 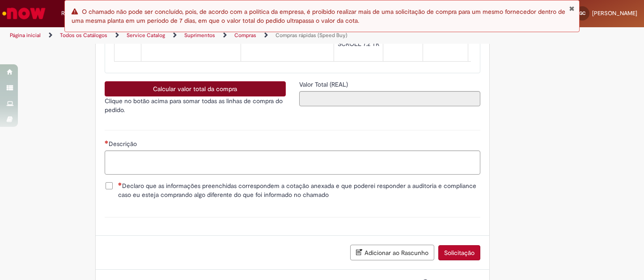 I want to click on input: Valor Total (REAL), so click(x=389, y=99).